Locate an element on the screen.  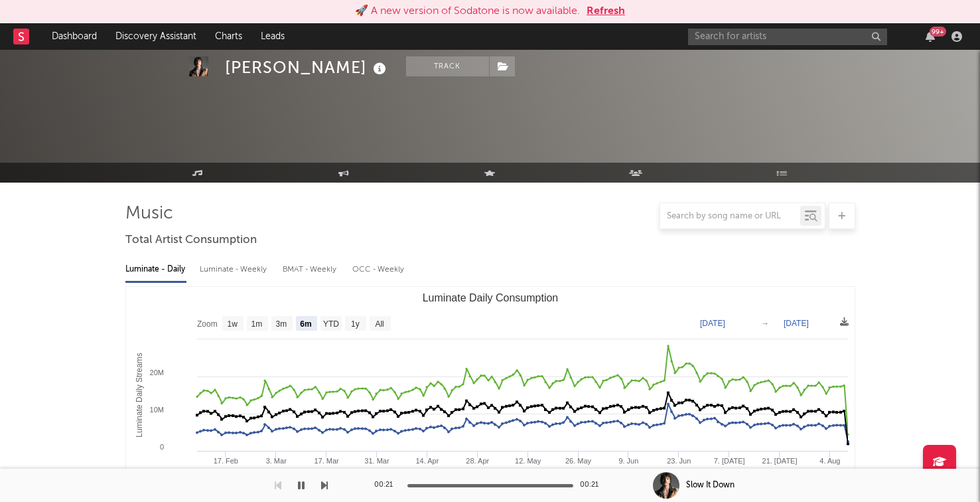
text: 3m is located at coordinates (281, 324).